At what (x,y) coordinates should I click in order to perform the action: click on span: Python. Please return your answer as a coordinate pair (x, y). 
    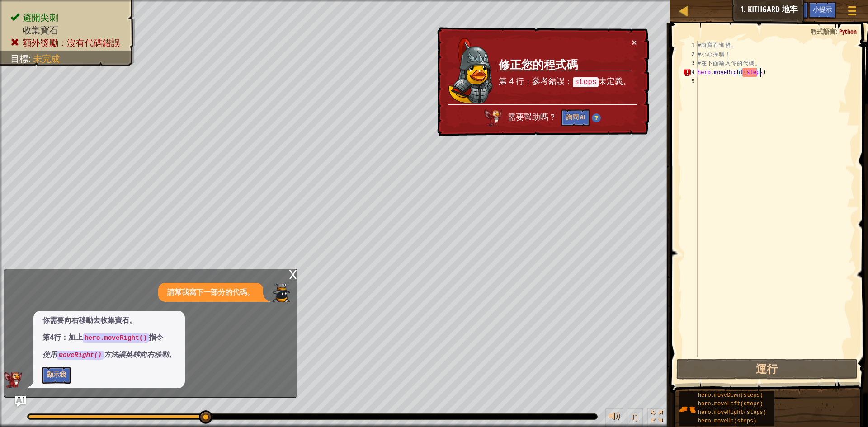
    Looking at the image, I should click on (848, 31).